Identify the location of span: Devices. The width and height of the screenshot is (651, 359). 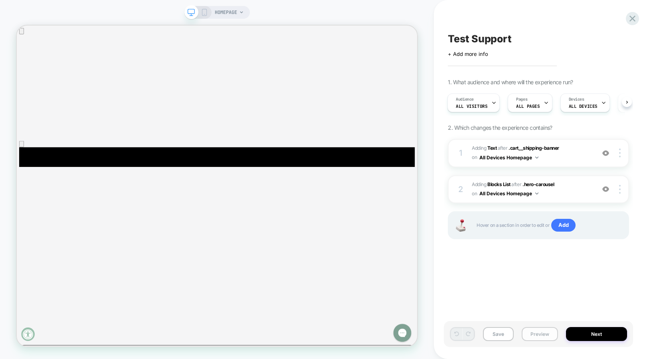
(576, 99).